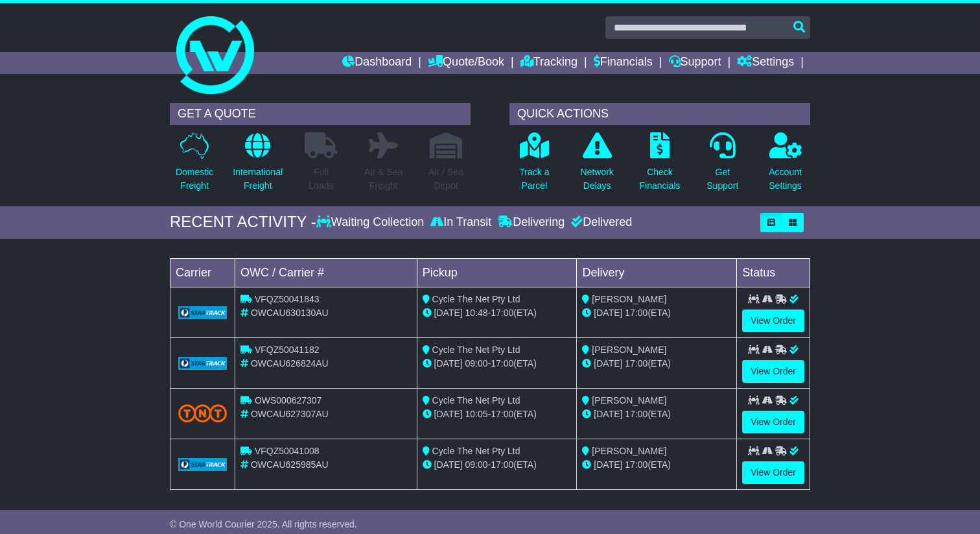 The image size is (980, 534). I want to click on span: OWCAU627307AU, so click(290, 414).